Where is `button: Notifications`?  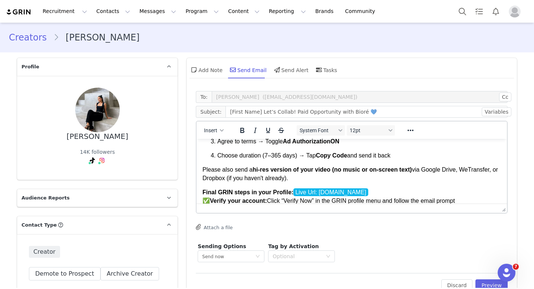 button: Notifications is located at coordinates (496, 11).